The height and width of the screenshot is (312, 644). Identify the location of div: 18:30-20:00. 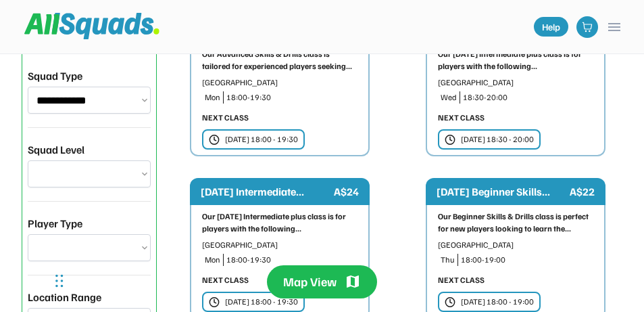
(528, 98).